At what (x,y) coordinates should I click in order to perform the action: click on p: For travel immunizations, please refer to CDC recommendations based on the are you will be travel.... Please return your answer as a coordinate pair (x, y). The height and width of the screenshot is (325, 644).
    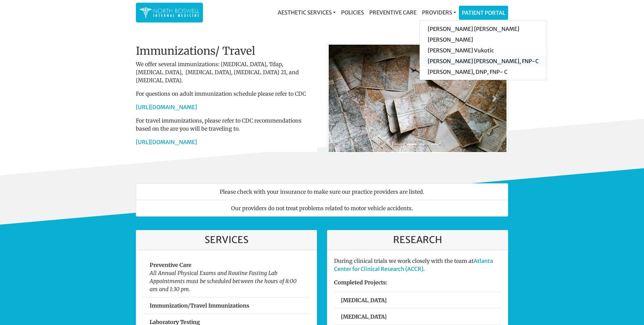
    Looking at the image, I should click on (227, 125).